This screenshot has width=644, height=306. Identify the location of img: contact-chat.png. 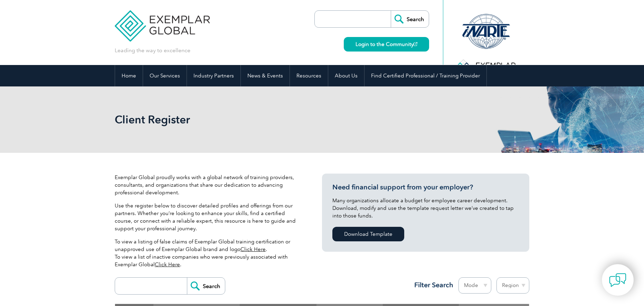
(618, 280).